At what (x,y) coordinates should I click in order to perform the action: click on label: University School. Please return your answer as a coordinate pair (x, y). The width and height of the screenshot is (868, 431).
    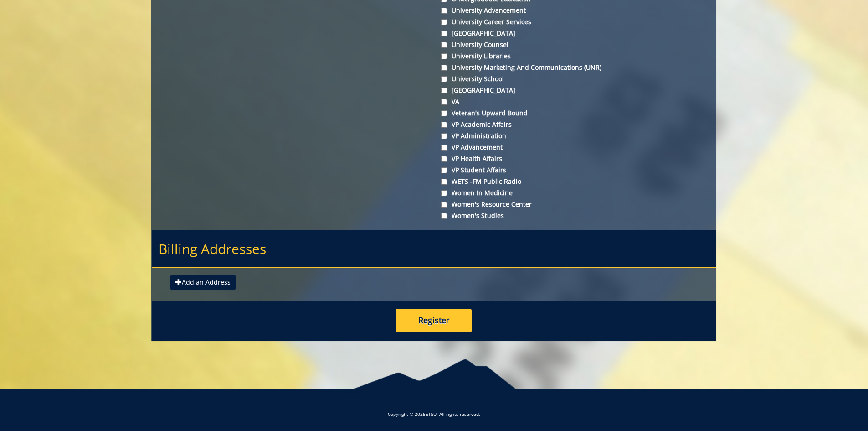
    Looking at the image, I should click on (575, 79).